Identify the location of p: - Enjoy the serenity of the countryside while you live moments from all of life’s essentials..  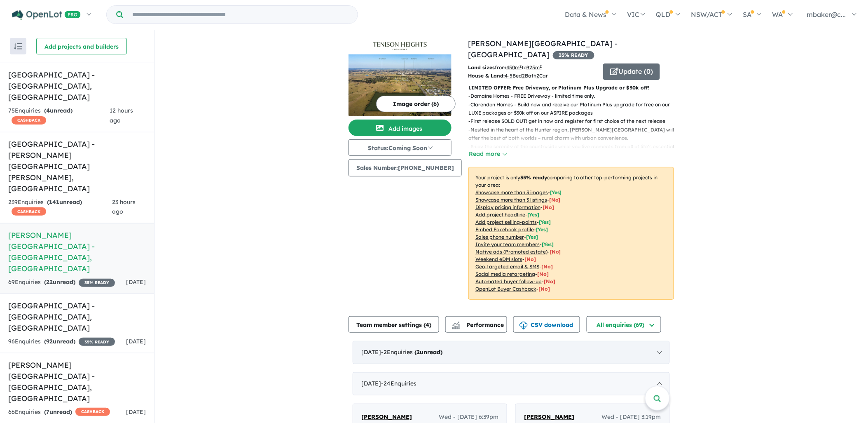
(574, 146).